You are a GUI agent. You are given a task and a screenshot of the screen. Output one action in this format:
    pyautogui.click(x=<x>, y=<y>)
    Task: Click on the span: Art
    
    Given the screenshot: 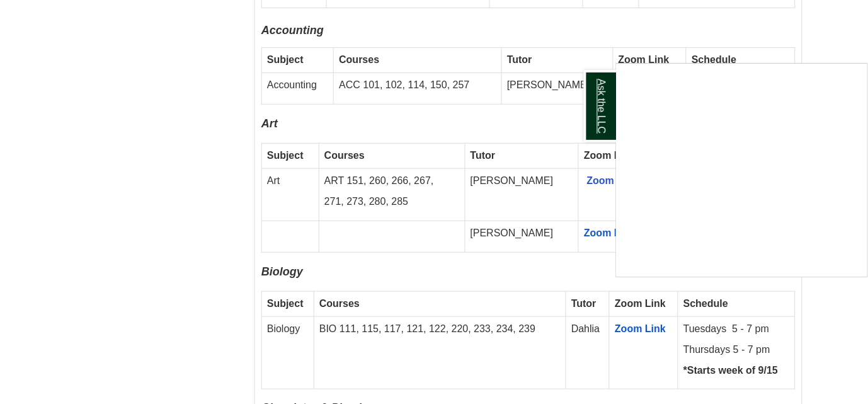 What is the action you would take?
    pyautogui.click(x=269, y=124)
    